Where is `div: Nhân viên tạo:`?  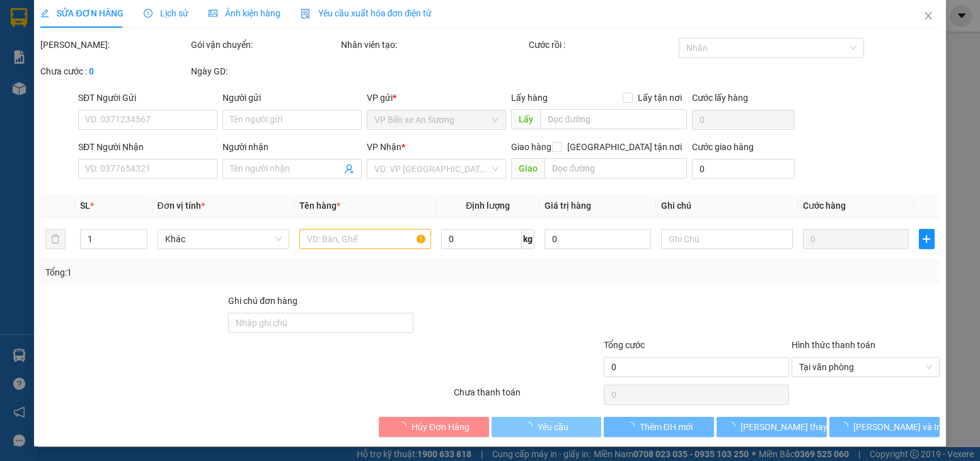 div: Nhân viên tạo: is located at coordinates (434, 45).